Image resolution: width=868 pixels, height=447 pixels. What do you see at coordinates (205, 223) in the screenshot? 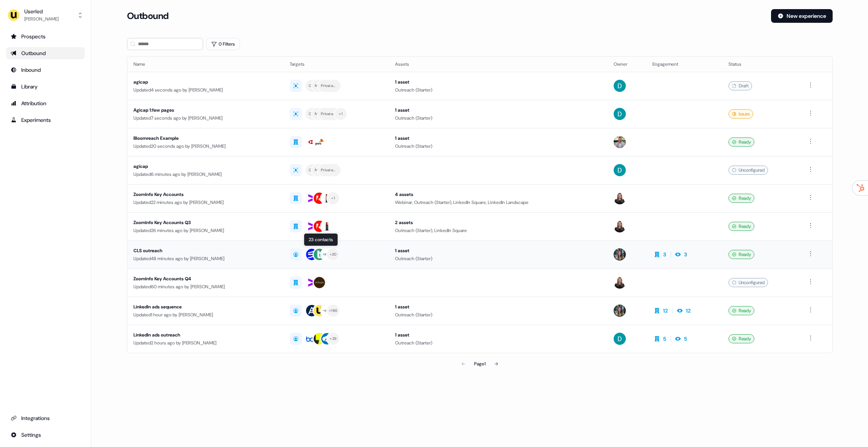
I see `div: ZoomInfo Key Accounts Q3` at bounding box center [205, 223].